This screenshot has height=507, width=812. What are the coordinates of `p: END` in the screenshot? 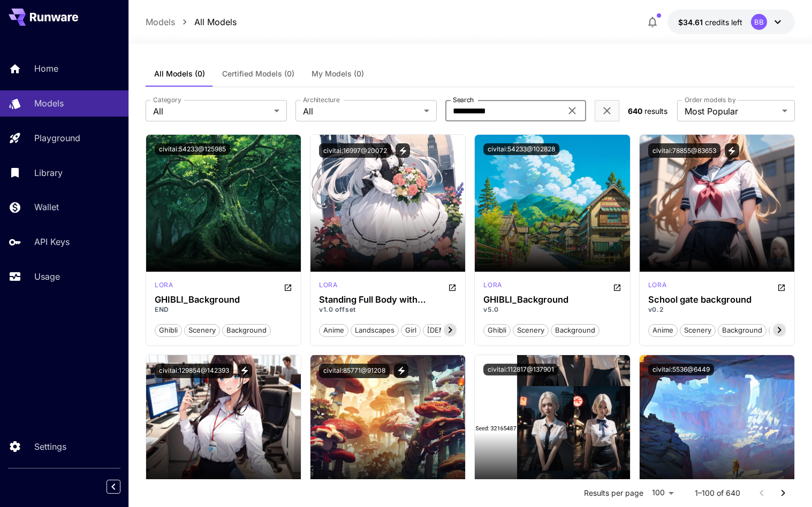 It's located at (223, 309).